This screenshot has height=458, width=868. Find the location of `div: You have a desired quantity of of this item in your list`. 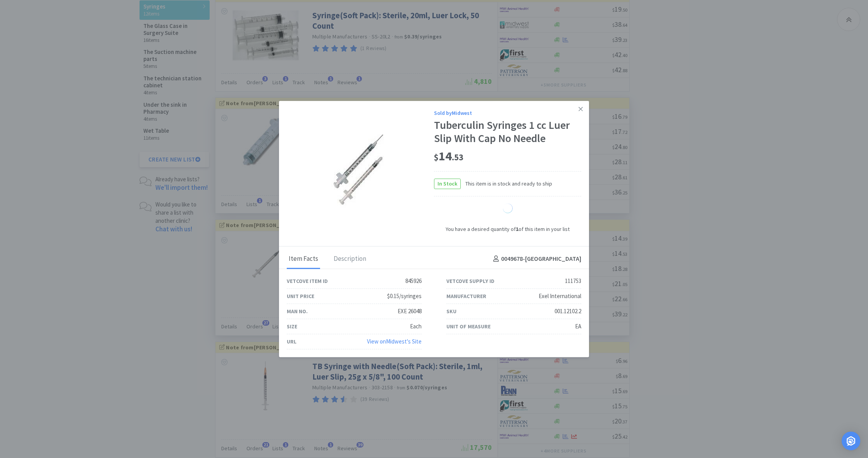

div: You have a desired quantity of of this item in your list is located at coordinates (507, 229).